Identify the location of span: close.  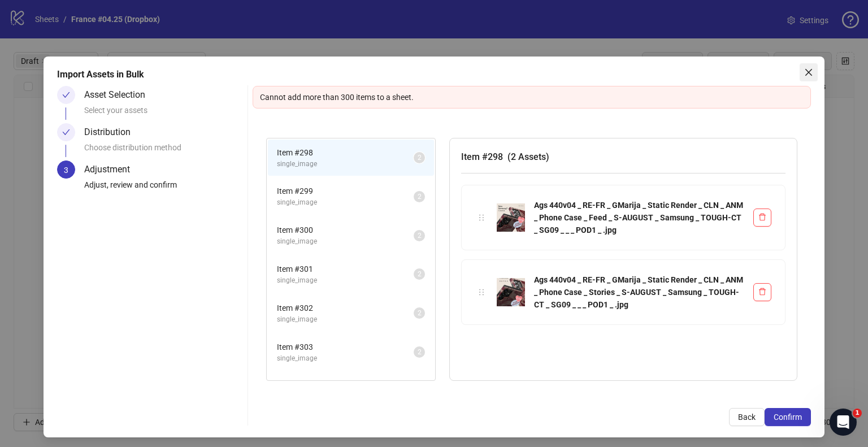
(809, 72).